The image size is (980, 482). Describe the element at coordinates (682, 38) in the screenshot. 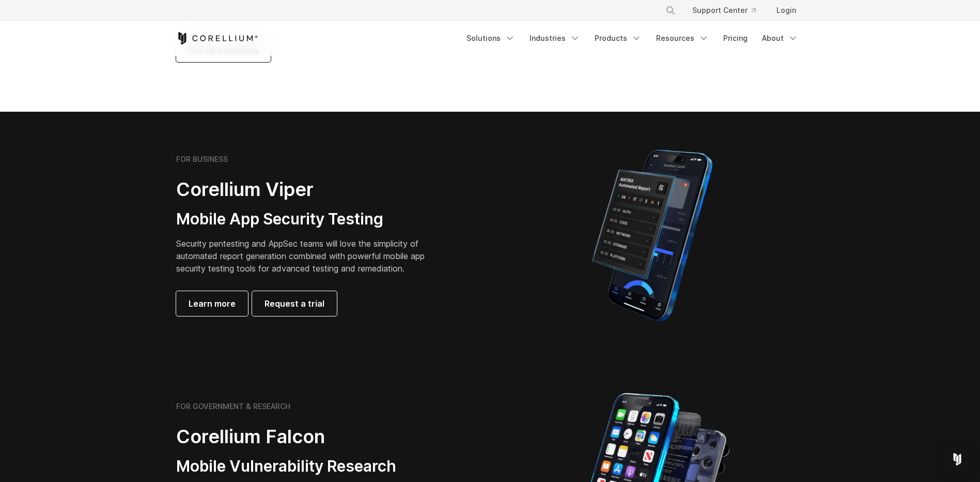

I see `a: Resources` at that location.